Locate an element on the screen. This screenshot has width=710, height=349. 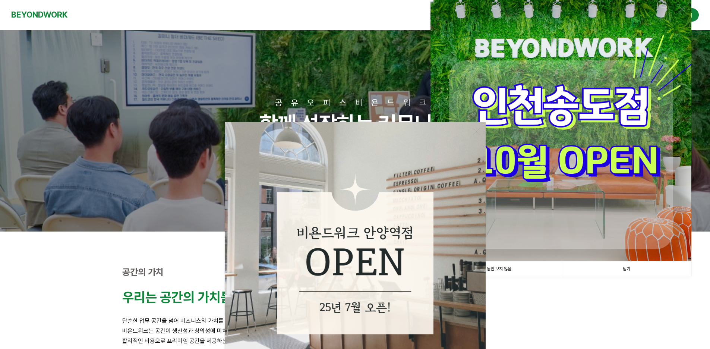
strong: 공간의 가치 is located at coordinates (143, 272).